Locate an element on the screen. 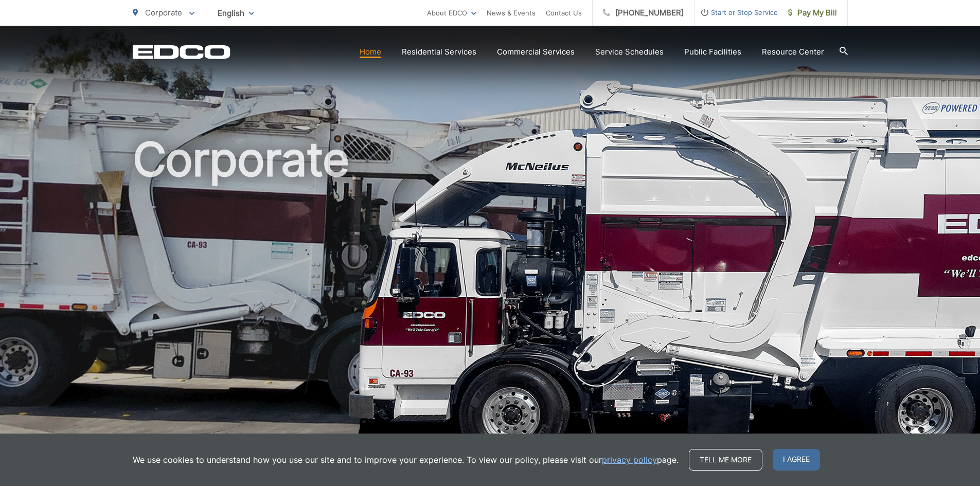  a: News & Events is located at coordinates (511, 13).